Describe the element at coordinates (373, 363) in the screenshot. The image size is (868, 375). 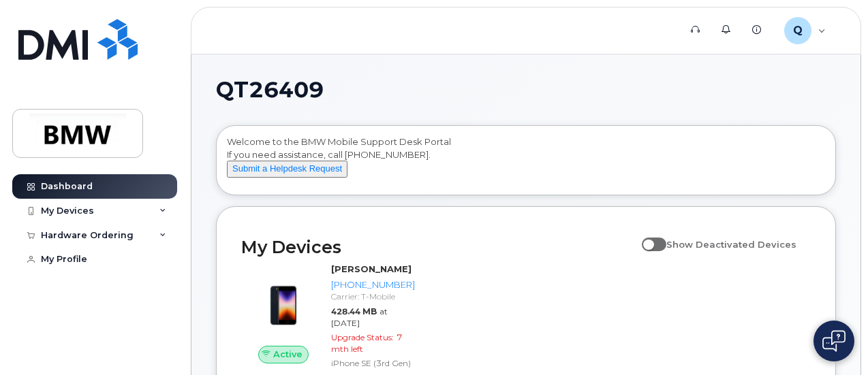
I see `div: iPhone SE (3rd Gen)` at that location.